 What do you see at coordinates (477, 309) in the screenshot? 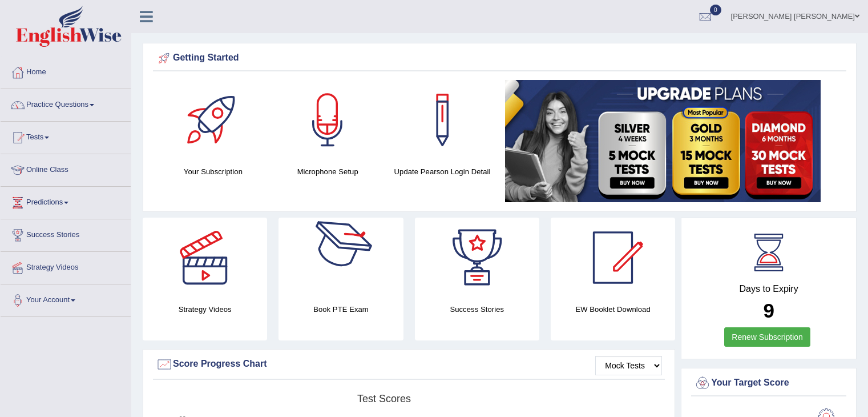
I see `h4: Success Stories` at bounding box center [477, 309].